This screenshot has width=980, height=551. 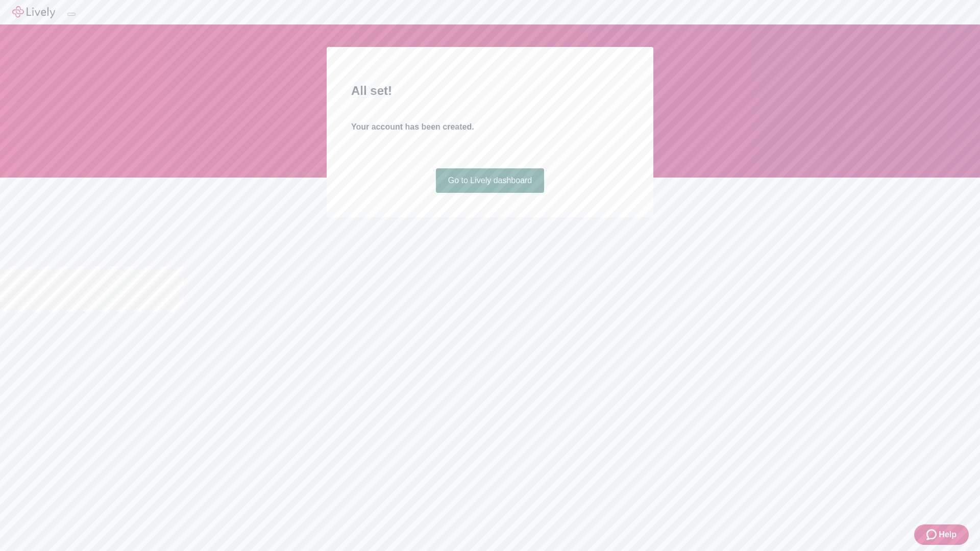 What do you see at coordinates (490, 91) in the screenshot?
I see `h2: All set!` at bounding box center [490, 91].